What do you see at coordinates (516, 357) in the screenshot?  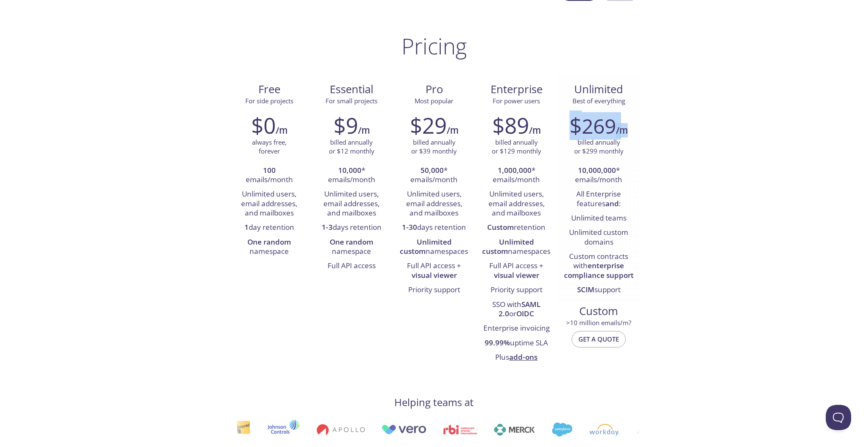 I see `li: Plus` at bounding box center [516, 357].